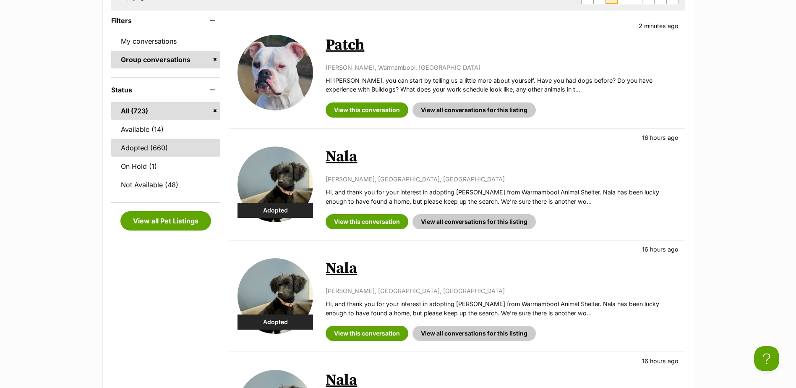 This screenshot has width=796, height=388. I want to click on a: All (723), so click(166, 111).